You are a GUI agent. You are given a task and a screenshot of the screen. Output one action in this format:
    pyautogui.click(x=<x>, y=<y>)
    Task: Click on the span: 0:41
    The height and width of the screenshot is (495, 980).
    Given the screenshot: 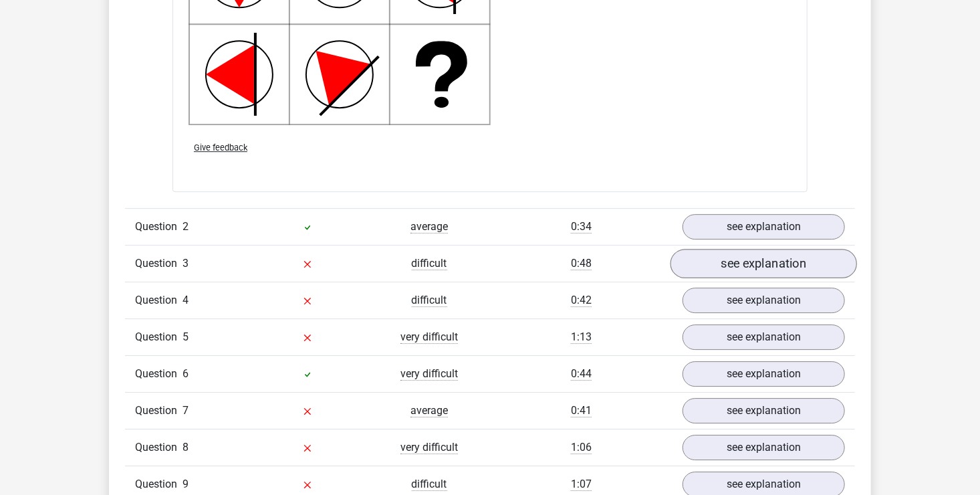 What is the action you would take?
    pyautogui.click(x=581, y=410)
    